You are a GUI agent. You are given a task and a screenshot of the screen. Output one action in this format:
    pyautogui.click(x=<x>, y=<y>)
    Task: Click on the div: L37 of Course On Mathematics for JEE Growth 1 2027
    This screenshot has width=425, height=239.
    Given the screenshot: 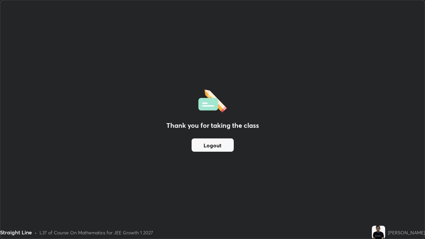 What is the action you would take?
    pyautogui.click(x=96, y=233)
    